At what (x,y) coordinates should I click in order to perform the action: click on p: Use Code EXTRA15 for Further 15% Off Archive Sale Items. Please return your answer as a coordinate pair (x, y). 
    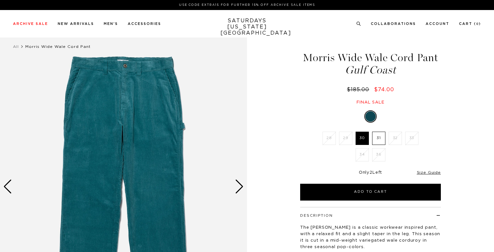
    Looking at the image, I should click on (247, 5).